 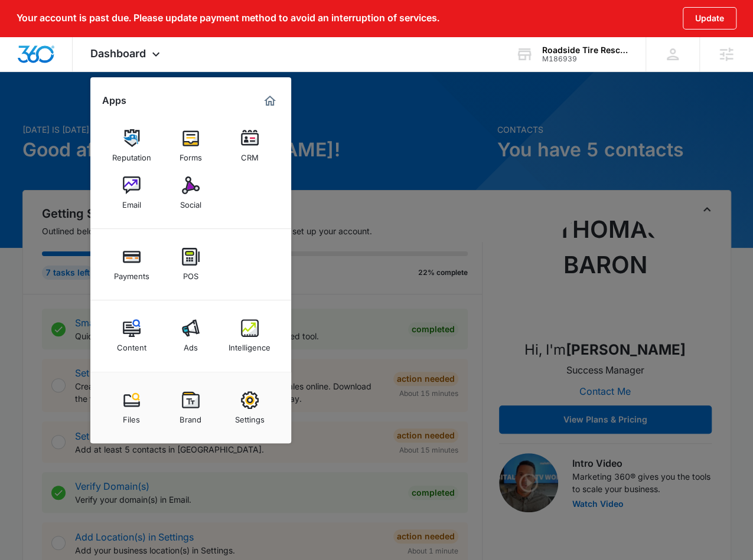 I want to click on img: tab_domain_overview_orange.svg, so click(x=37, y=73).